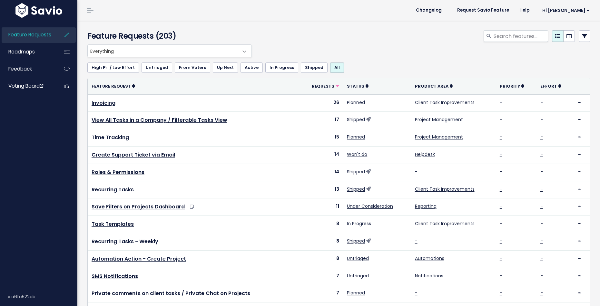 This screenshot has height=306, width=600. I want to click on a: Under Consideration, so click(369, 206).